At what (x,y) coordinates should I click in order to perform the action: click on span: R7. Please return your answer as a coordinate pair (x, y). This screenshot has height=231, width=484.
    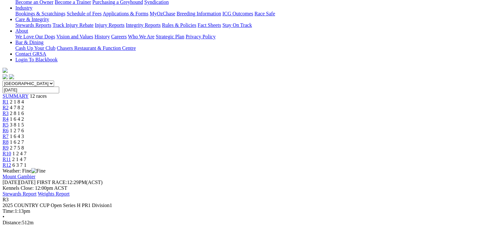
    Looking at the image, I should click on (5, 136).